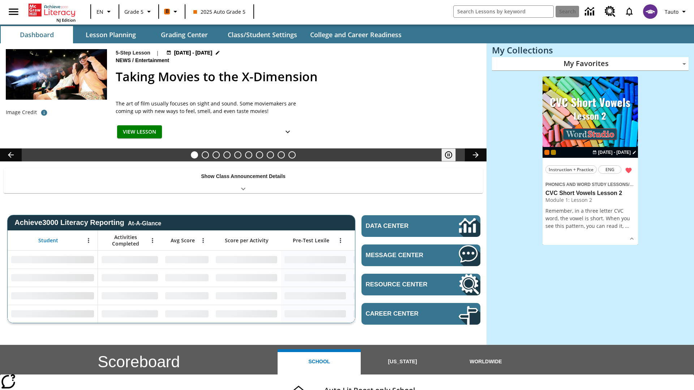 This screenshot has height=390, width=694. Describe the element at coordinates (553, 152) in the screenshot. I see `span: New 2025 class` at that location.